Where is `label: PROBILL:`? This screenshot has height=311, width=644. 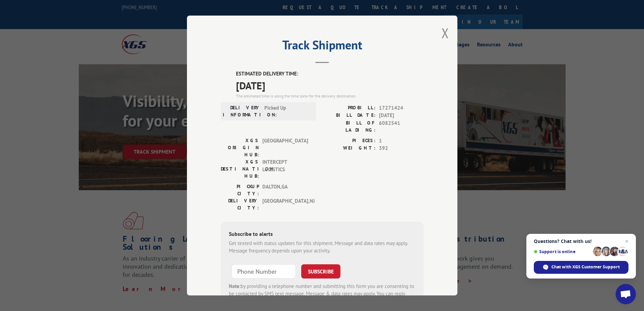
label: PROBILL: is located at coordinates (349, 108).